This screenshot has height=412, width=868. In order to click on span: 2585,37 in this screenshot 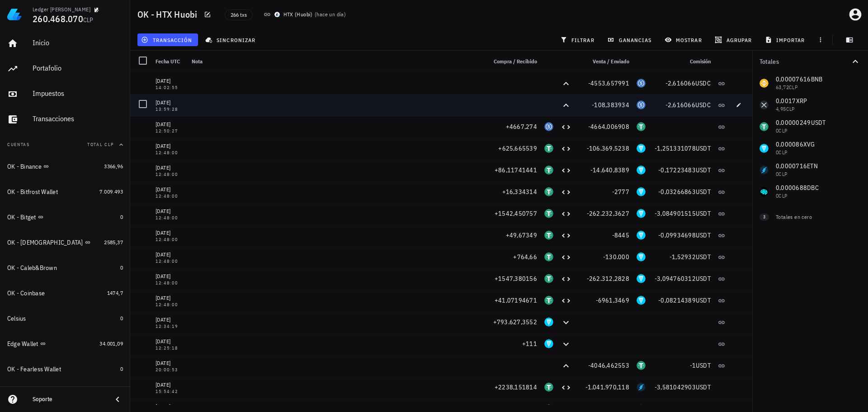, I will do `click(114, 242)`.